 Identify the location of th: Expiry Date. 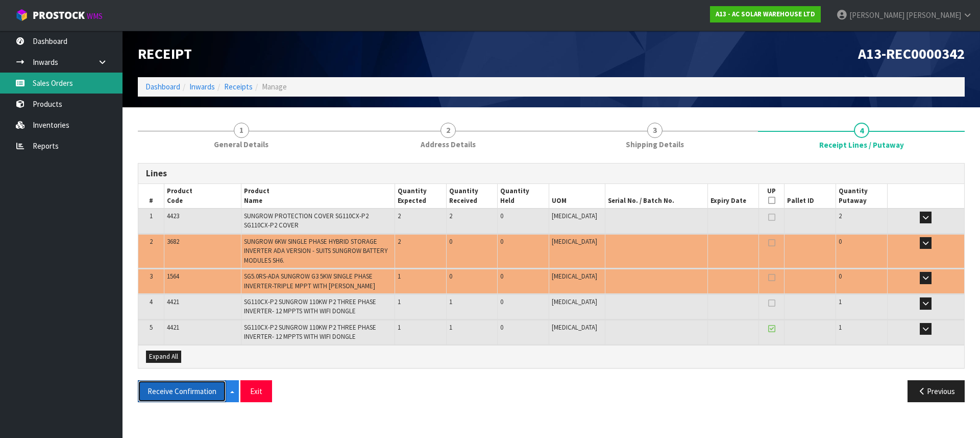
(733, 196).